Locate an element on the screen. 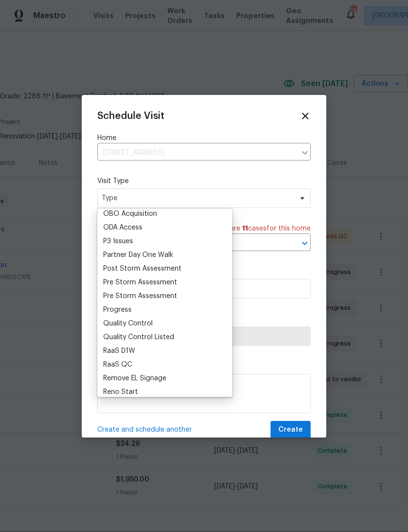  span: Close is located at coordinates (305, 116).